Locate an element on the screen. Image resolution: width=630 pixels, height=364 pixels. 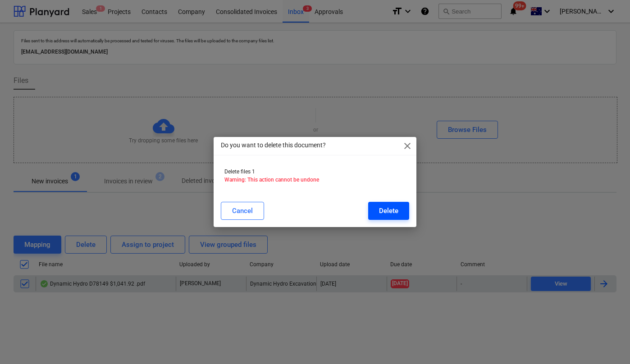
div: Delete is located at coordinates (389, 211).